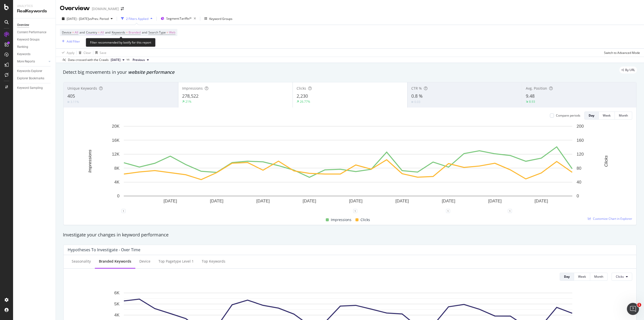 This screenshot has height=320, width=644. Describe the element at coordinates (620, 52) in the screenshot. I see `button: Switch to Advanced Mode` at that location.